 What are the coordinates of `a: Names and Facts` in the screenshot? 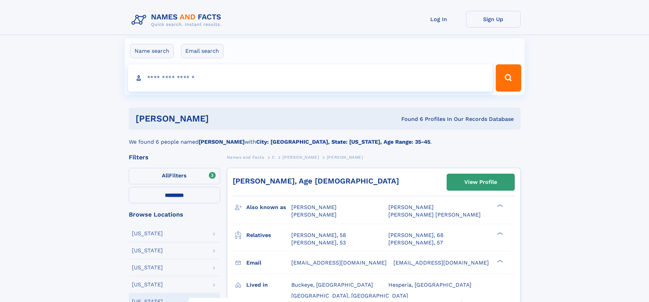 It's located at (246, 157).